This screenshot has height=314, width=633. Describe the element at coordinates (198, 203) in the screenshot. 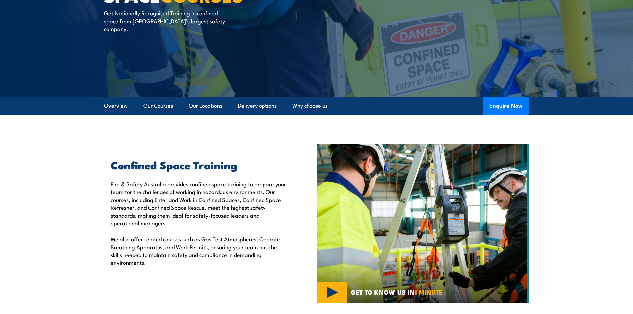

I see `p: Fire & Safety Australia provides confined space training to prepare your team for the challenges ...` at that location.